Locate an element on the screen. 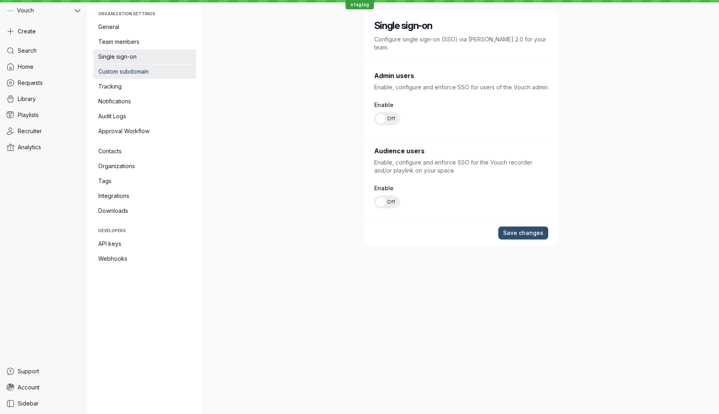 The image size is (719, 414). a: Sidebar is located at coordinates (44, 404).